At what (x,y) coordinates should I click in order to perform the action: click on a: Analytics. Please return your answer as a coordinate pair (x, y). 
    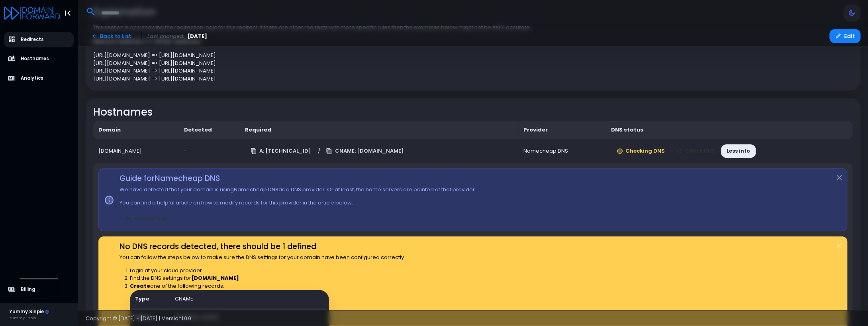
    Looking at the image, I should click on (39, 78).